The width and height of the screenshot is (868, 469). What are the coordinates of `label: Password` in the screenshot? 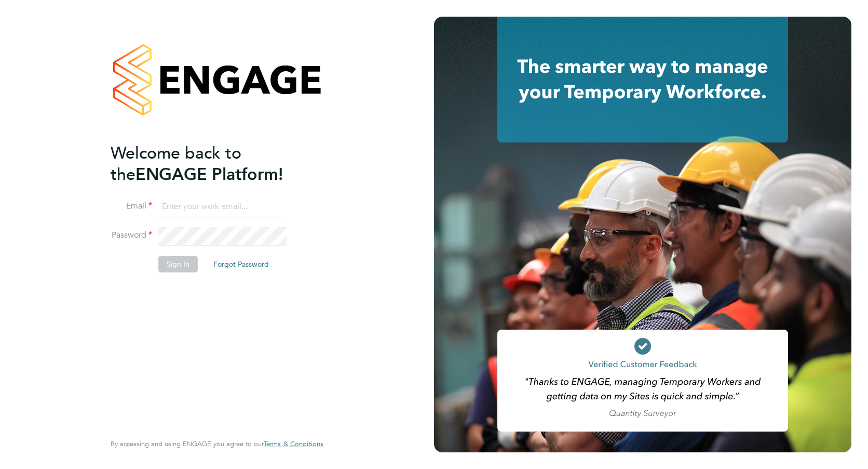 It's located at (131, 234).